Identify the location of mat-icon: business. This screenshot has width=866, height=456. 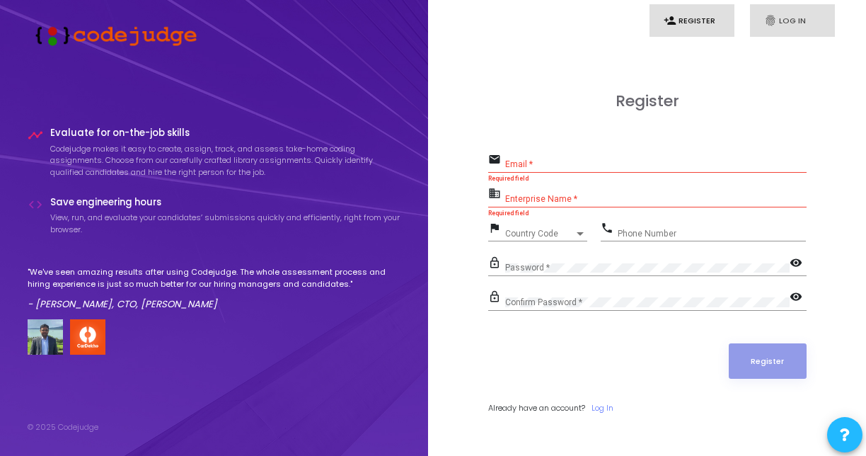
(497, 195).